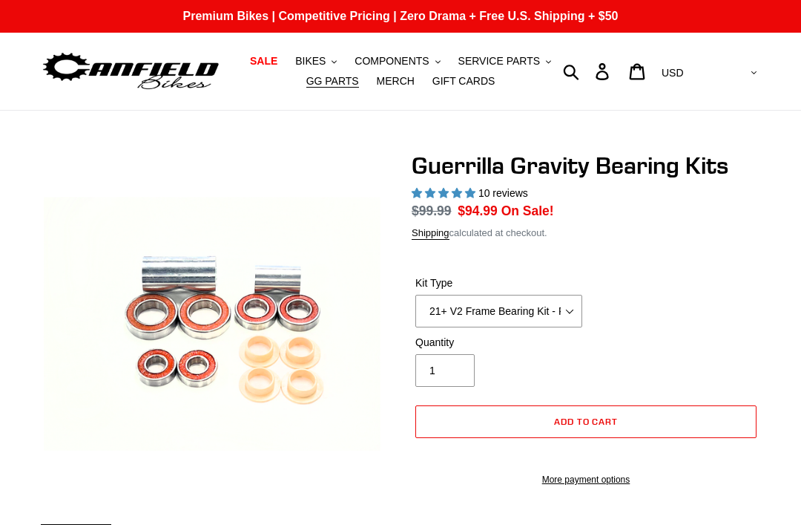  I want to click on span: Add to cart, so click(586, 421).